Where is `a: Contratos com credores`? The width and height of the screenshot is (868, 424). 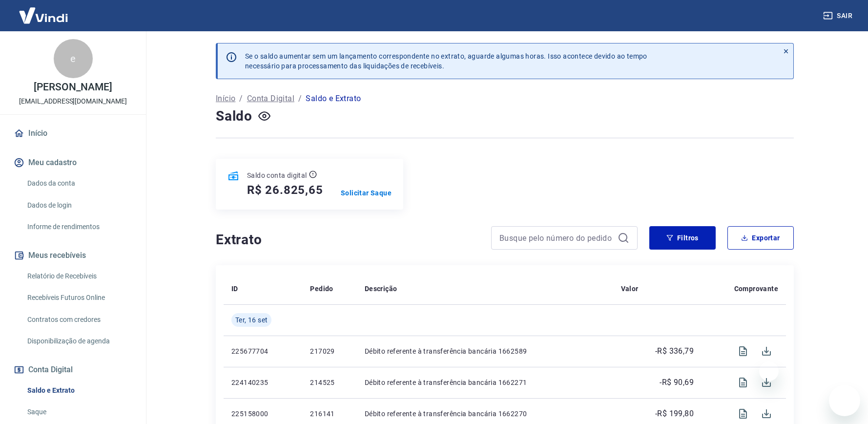 a: Contratos com credores is located at coordinates (79, 319).